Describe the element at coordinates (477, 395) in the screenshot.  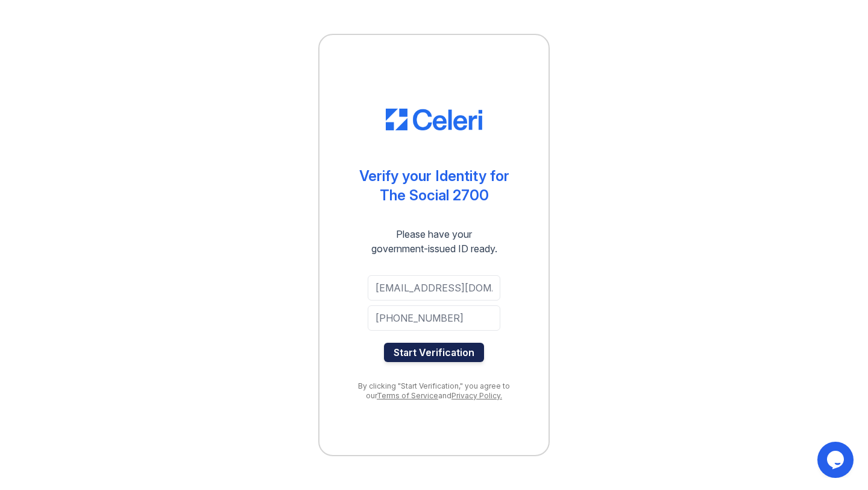
I see `a: Privacy Policy.` at that location.